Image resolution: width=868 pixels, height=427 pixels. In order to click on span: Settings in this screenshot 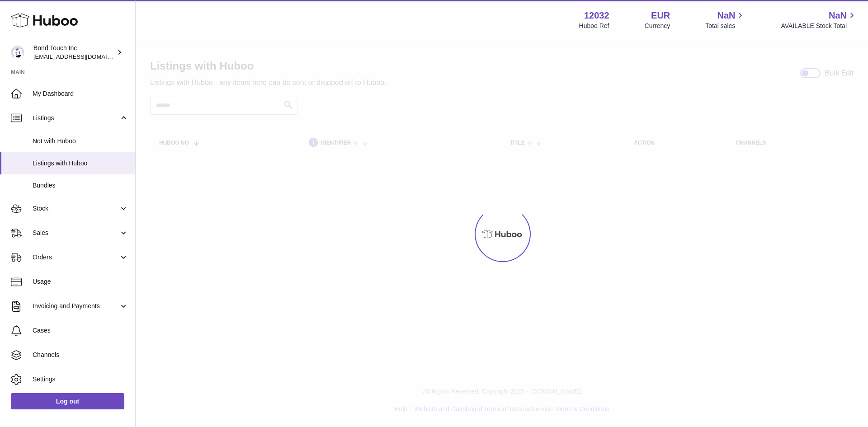, I will do `click(81, 379)`.